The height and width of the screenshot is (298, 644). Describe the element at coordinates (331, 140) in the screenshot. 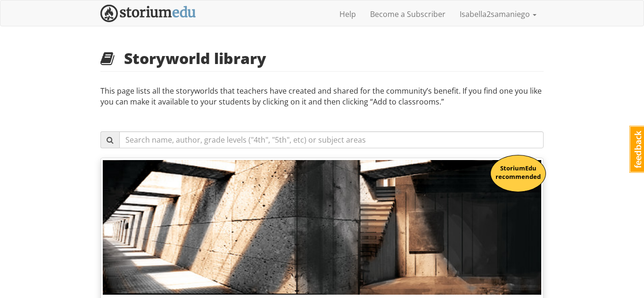

I see `input: Search name, author, grade levels ("4th", "5th", etc) or subject areas` at that location.